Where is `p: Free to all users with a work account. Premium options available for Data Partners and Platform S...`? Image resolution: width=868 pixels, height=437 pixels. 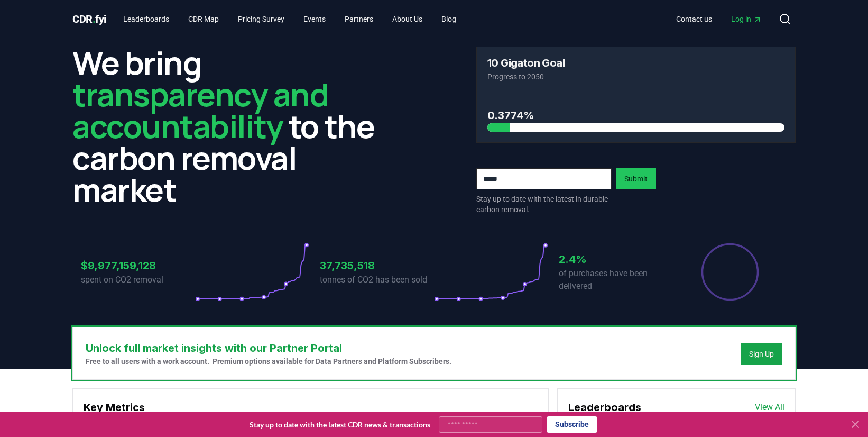 p: Free to all users with a work account. Premium options available for Data Partners and Platform S... is located at coordinates (268, 361).